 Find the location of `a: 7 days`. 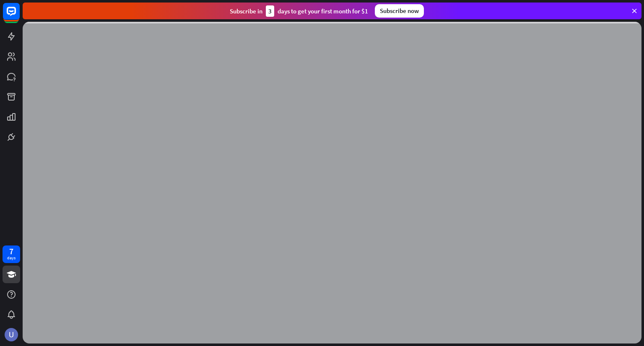

a: 7 days is located at coordinates (11, 254).